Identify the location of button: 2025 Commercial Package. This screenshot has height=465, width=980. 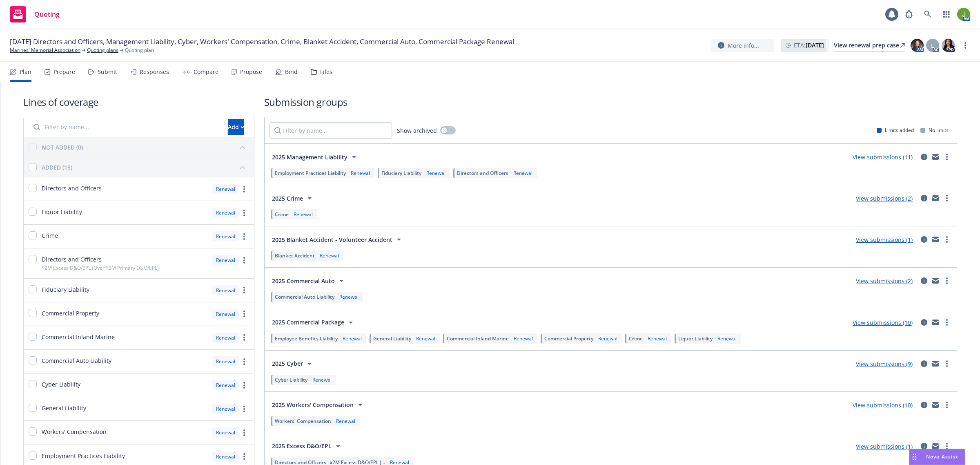
(314, 322).